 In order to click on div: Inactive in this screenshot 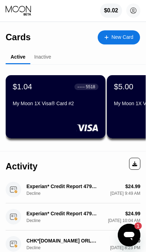, I will do `click(43, 57)`.